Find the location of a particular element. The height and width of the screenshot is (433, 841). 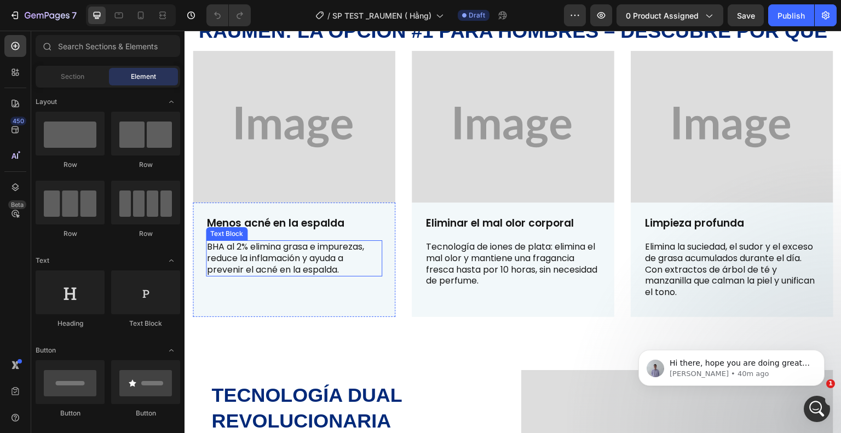

p: Elimina la suciedad, el sudor y el exceso de grasa acumulados durante el día. Con extractos de ár... is located at coordinates (548, 239).